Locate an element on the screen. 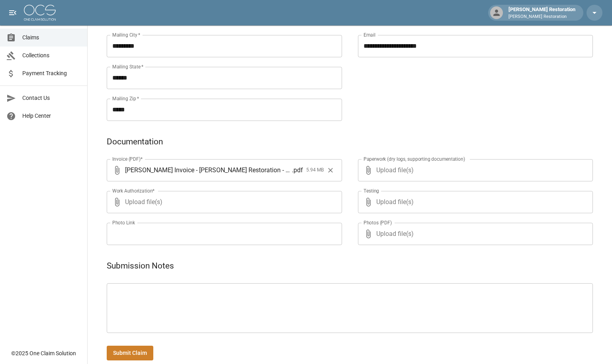  label: Mailing State is located at coordinates (128, 66).